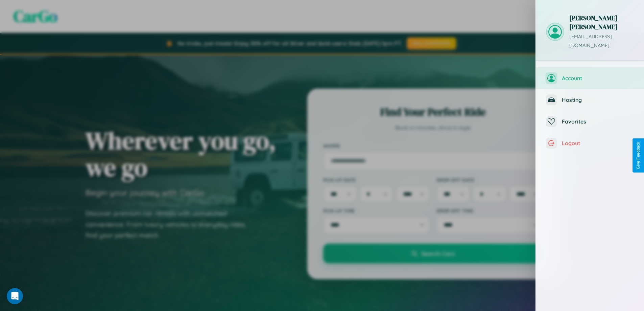 The width and height of the screenshot is (644, 311). I want to click on button: Hosting, so click(590, 100).